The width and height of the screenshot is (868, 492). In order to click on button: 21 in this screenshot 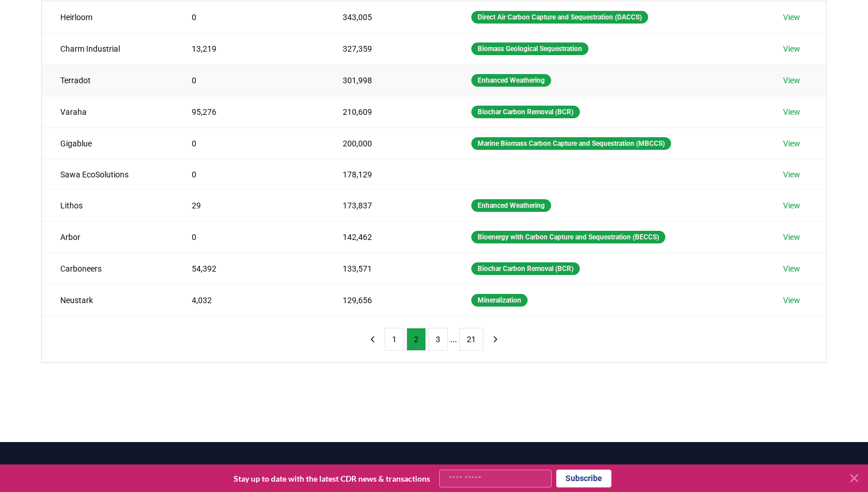, I will do `click(471, 339)`.